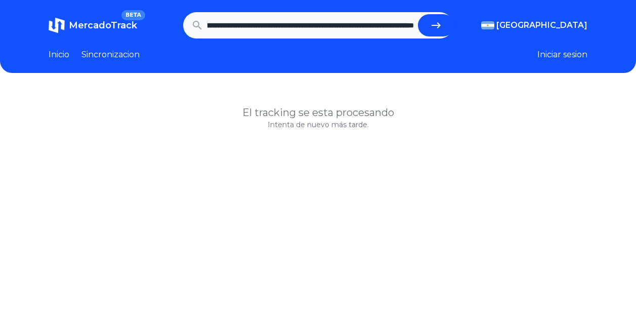  Describe the element at coordinates (93, 25) in the screenshot. I see `a: MercadoTrackBETA` at that location.